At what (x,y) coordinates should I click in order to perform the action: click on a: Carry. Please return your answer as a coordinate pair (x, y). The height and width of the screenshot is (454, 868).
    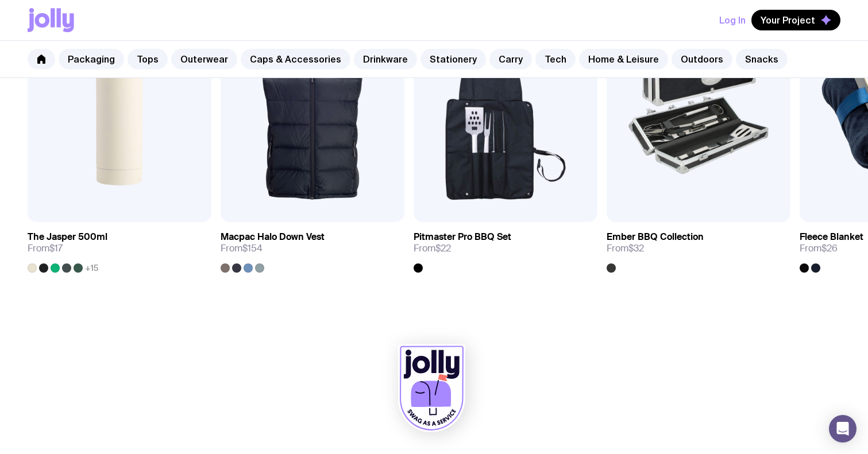
    Looking at the image, I should click on (511, 59).